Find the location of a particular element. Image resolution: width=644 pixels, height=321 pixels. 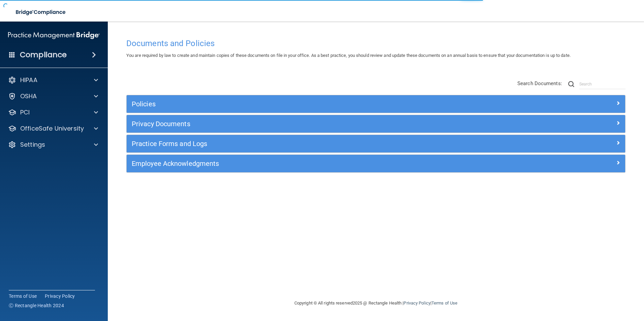

img: ic-search.3b580494.png is located at coordinates (571, 84).